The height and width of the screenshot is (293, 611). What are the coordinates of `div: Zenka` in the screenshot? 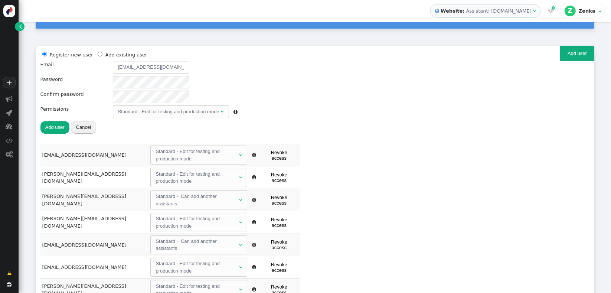 It's located at (588, 11).